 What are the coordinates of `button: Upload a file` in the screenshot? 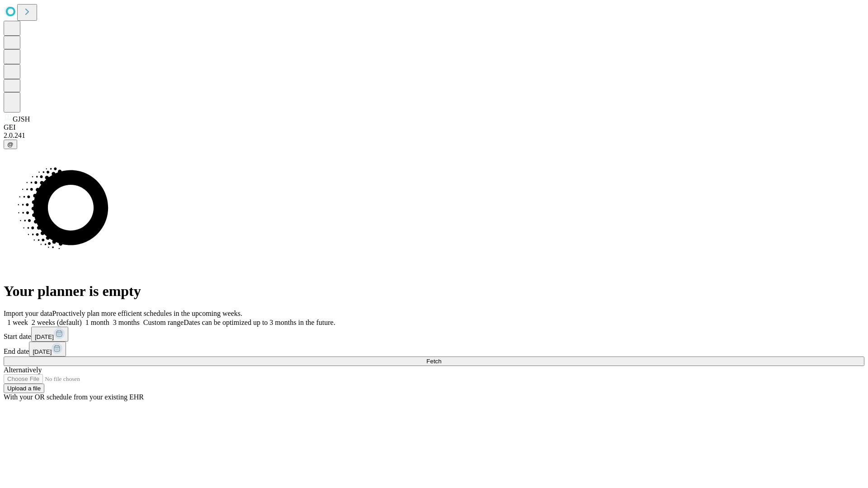 It's located at (24, 388).